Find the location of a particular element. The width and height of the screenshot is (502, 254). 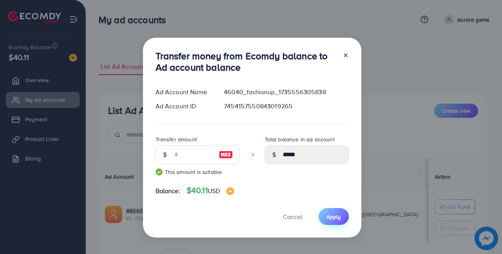

div: 7454157550843019265 is located at coordinates (286, 106).